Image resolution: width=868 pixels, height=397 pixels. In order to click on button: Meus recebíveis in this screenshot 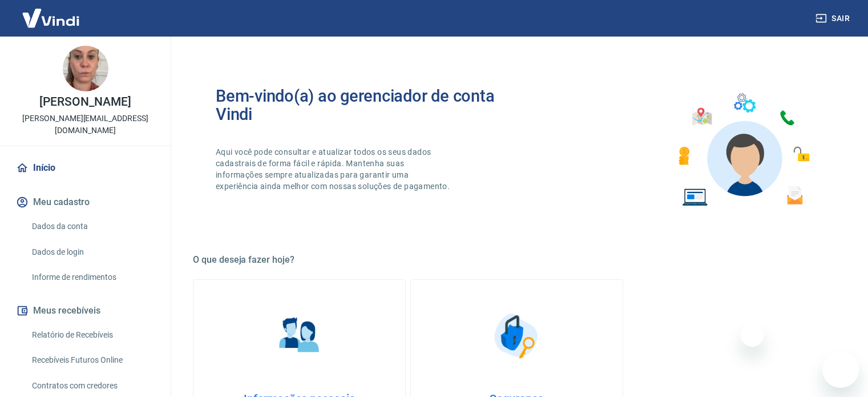, I will do `click(85, 310)`.